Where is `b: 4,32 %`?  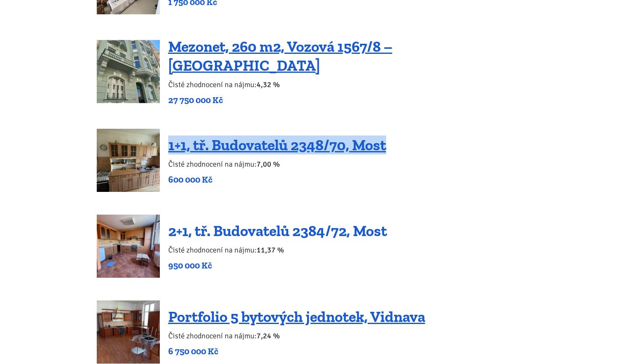
b: 4,32 % is located at coordinates (268, 85).